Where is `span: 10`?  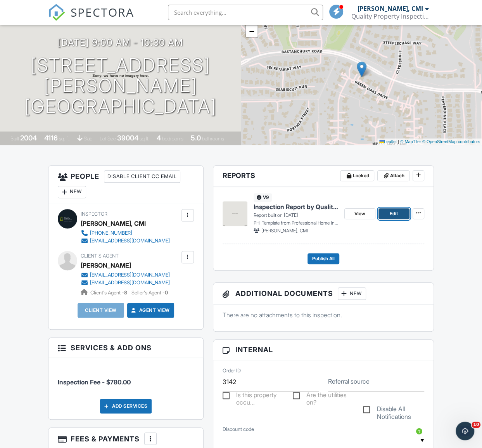 span: 10 is located at coordinates (475, 425).